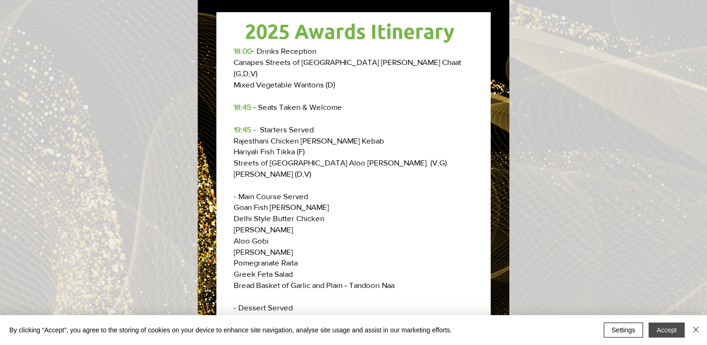 The width and height of the screenshot is (707, 345). I want to click on span: Mixed Vegetable Wantons (D), so click(284, 84).